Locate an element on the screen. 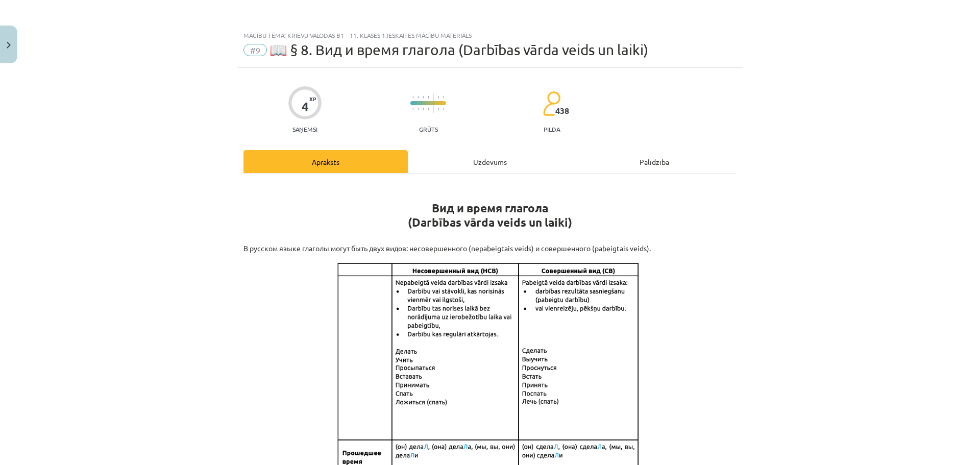  img: icon-close-lesson-0947bae3869378f0d4975bcd49f059093ad1ed9edebbc8119c70593378902aed.svg is located at coordinates (8, 45).